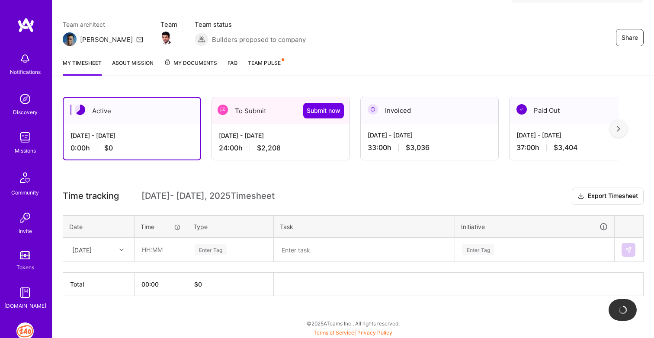 The width and height of the screenshot is (654, 338). What do you see at coordinates (232, 67) in the screenshot?
I see `a: FAQ` at bounding box center [232, 67].